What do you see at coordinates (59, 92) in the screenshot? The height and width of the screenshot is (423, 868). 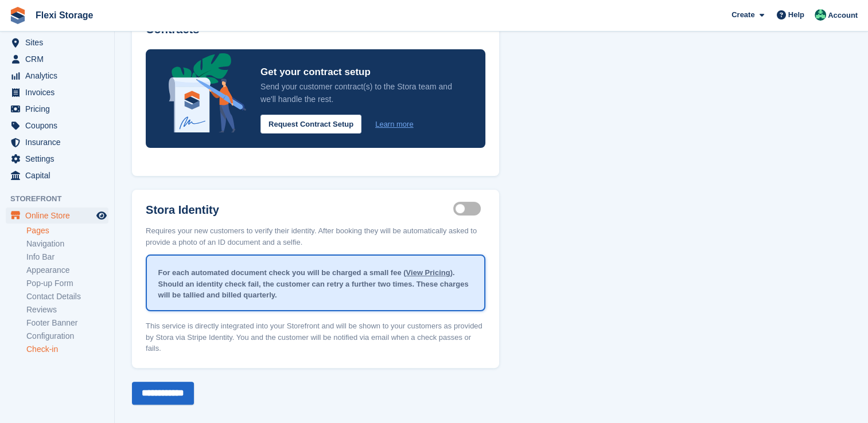 I see `span: Invoices` at bounding box center [59, 92].